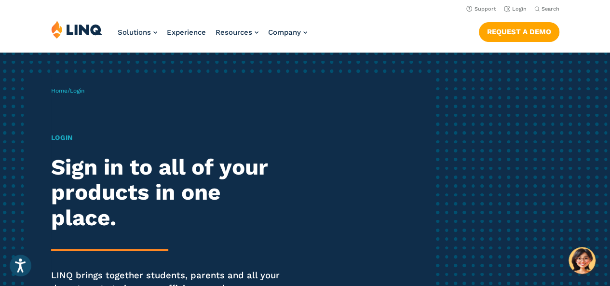 This screenshot has height=286, width=610. Describe the element at coordinates (237, 32) in the screenshot. I see `a: Resources` at that location.